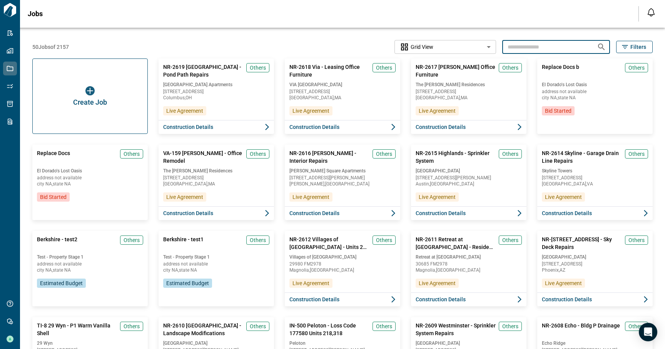 The width and height of the screenshot is (665, 349). I want to click on button: Filters, so click(634, 47).